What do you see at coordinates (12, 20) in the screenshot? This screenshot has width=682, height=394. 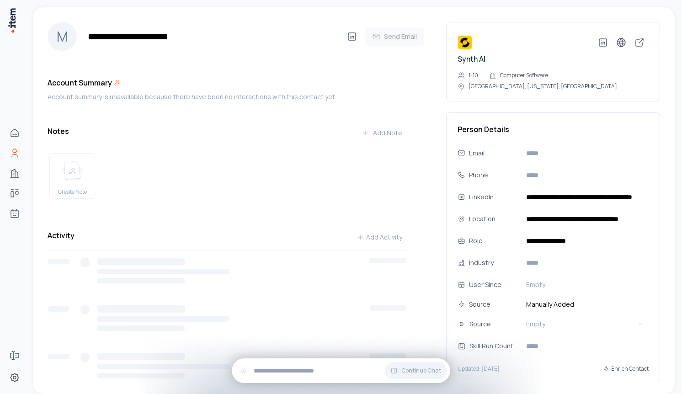 I see `img: Item Brain Logo` at bounding box center [12, 20].